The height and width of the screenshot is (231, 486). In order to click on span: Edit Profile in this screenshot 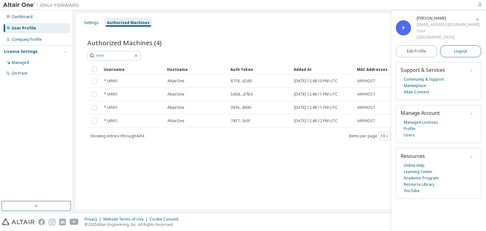, I will do `click(416, 51)`.